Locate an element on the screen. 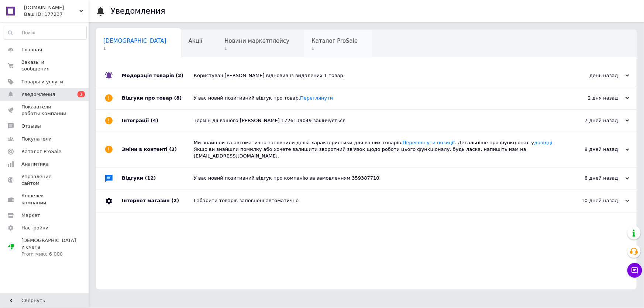 The image size is (644, 308). span: Показатели работы компании is located at coordinates (45, 111).